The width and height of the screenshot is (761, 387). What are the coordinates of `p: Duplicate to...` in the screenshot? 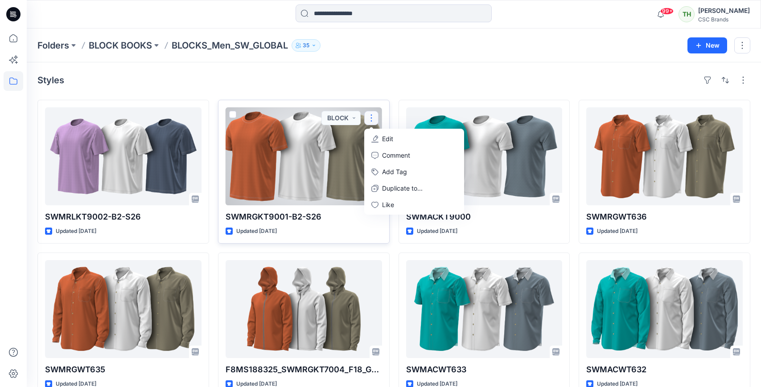 It's located at (402, 188).